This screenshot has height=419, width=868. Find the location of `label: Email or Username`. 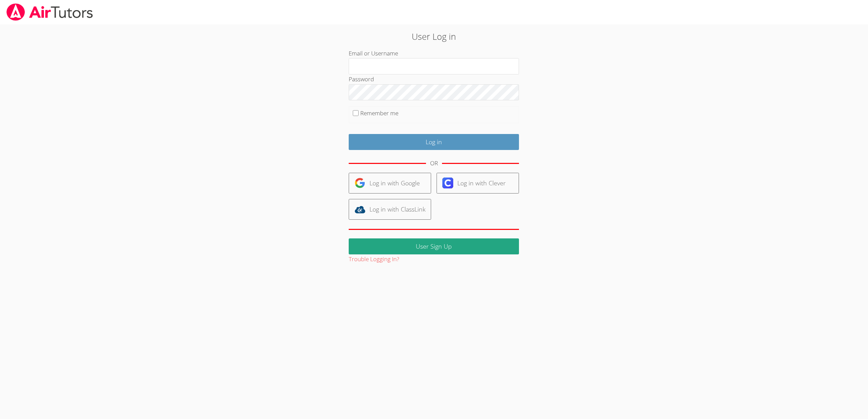

label: Email or Username is located at coordinates (373, 53).